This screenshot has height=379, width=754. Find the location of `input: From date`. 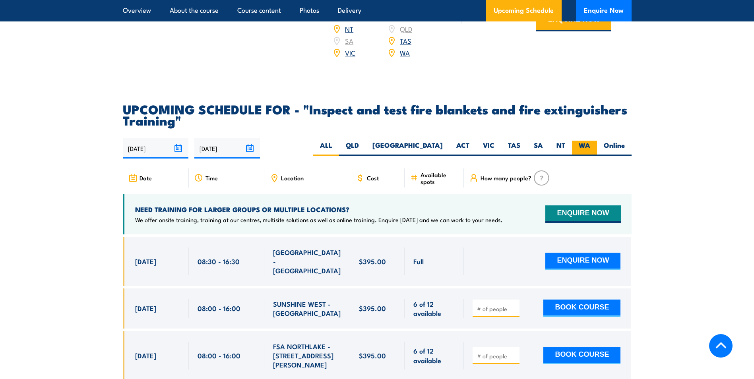

input: From date is located at coordinates (155, 148).